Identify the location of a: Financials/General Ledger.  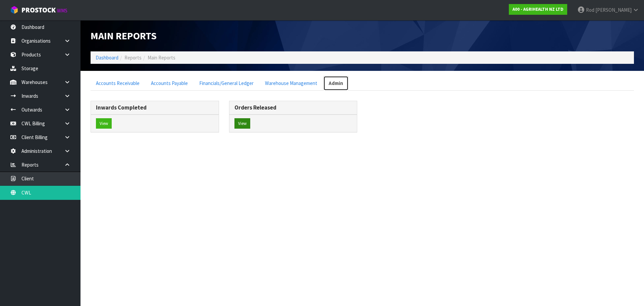
(227, 83).